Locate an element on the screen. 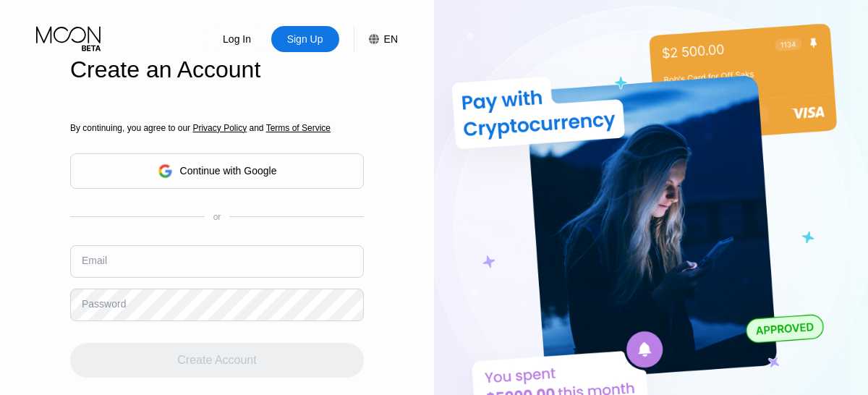 The height and width of the screenshot is (395, 868). div: or is located at coordinates (217, 217).